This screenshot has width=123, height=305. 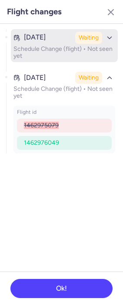 What do you see at coordinates (41, 142) in the screenshot?
I see `span: 1462976049` at bounding box center [41, 142].